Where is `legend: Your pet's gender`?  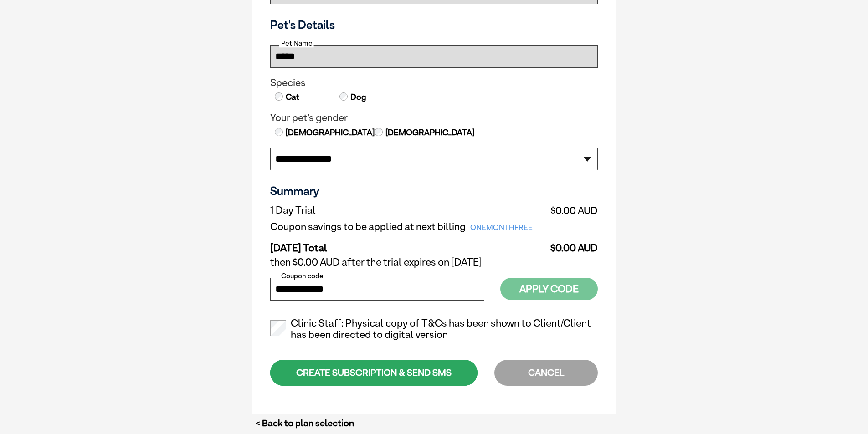 legend: Your pet's gender is located at coordinates (434, 118).